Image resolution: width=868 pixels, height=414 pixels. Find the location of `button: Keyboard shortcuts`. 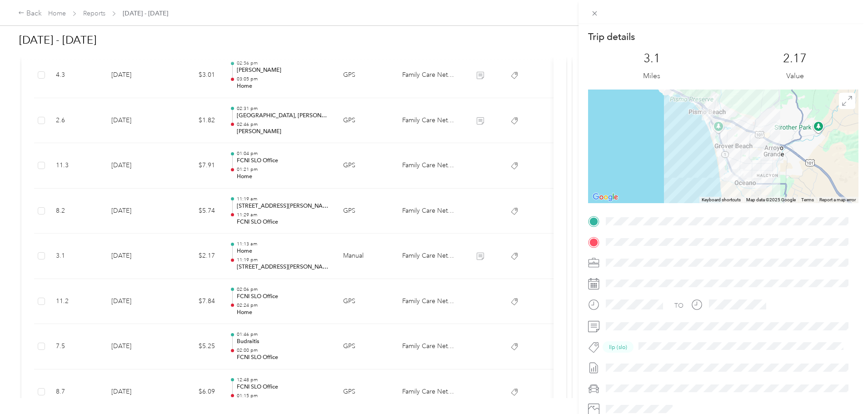

button: Keyboard shortcuts is located at coordinates (721, 200).